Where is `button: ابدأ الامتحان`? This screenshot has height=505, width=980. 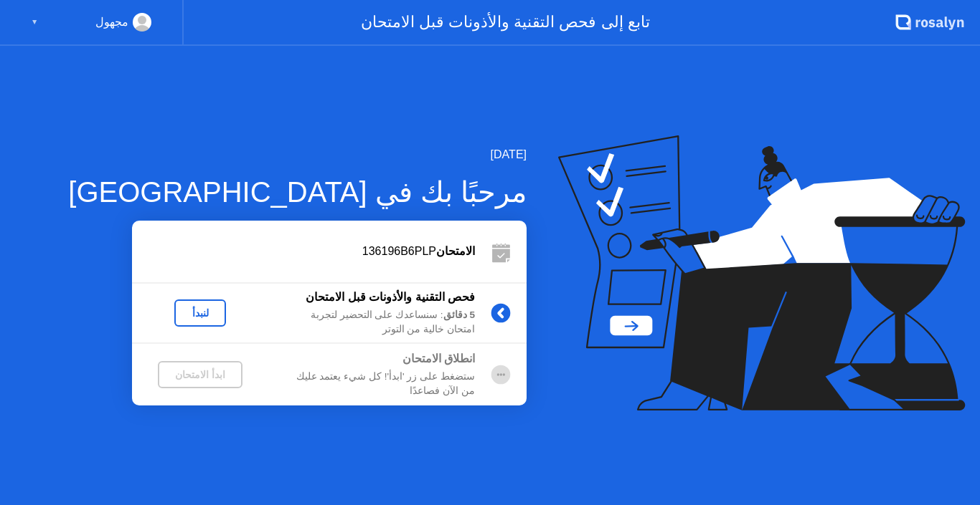
button: ابدأ الامتحان is located at coordinates (200, 375).